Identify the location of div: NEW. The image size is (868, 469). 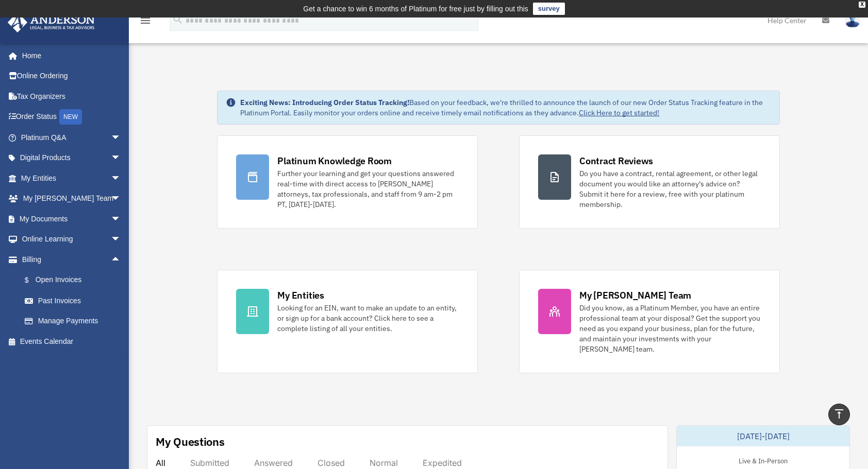
(71, 117).